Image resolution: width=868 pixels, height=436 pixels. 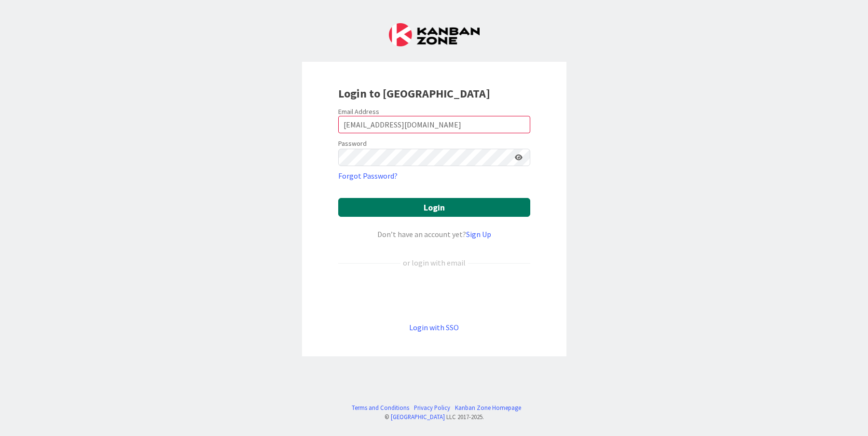 What do you see at coordinates (478, 234) in the screenshot?
I see `a: Sign Up` at bounding box center [478, 234].